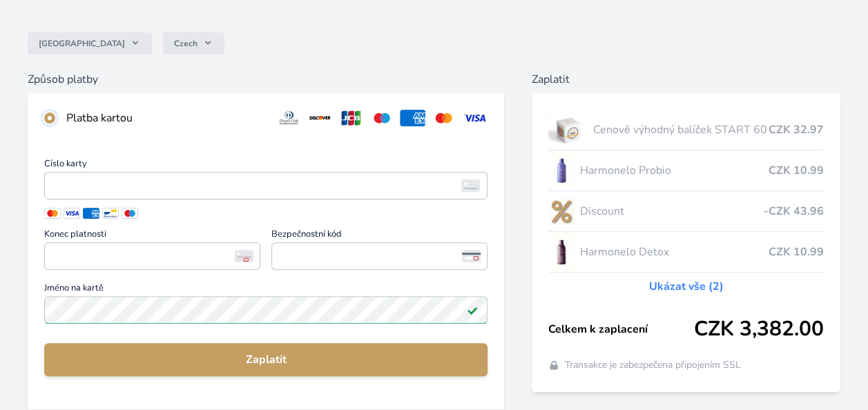 This screenshot has width=868, height=410. What do you see at coordinates (475, 118) in the screenshot?
I see `img: visa.svg` at bounding box center [475, 118].